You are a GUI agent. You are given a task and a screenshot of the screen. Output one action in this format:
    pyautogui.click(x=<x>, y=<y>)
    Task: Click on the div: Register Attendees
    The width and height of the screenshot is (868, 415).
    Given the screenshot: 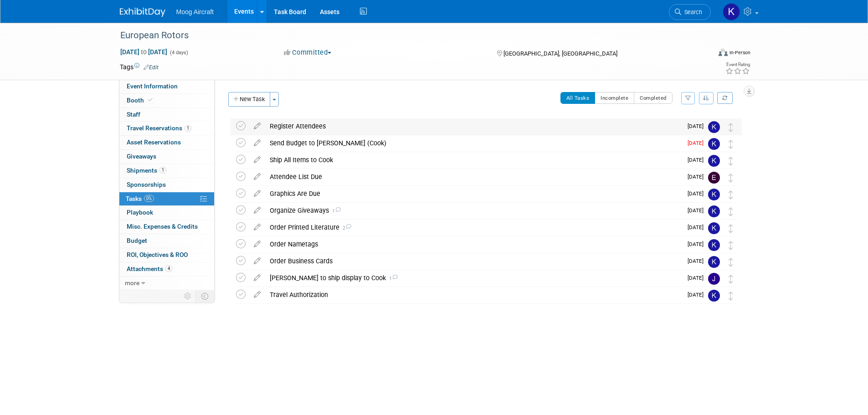 What is the action you would take?
    pyautogui.click(x=474, y=126)
    